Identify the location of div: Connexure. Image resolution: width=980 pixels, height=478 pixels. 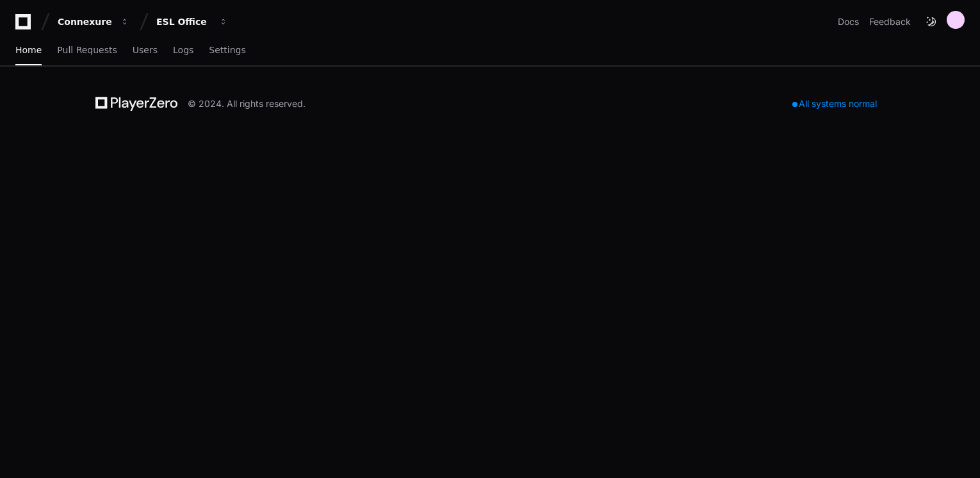
(85, 22).